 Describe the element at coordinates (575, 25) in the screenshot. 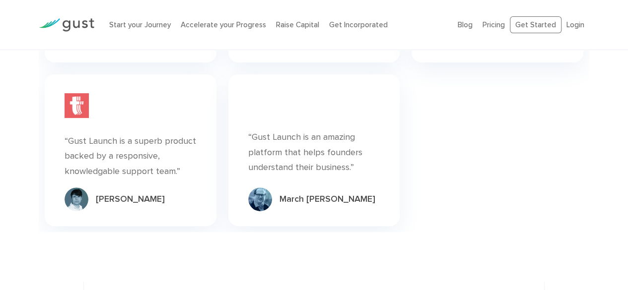

I see `a: Login` at that location.